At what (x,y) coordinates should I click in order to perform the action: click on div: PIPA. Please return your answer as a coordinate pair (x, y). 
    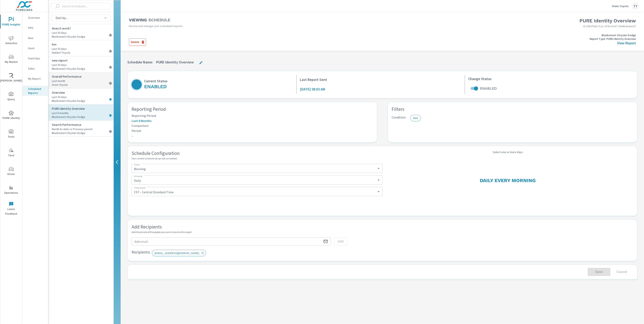
    Looking at the image, I should click on (35, 28).